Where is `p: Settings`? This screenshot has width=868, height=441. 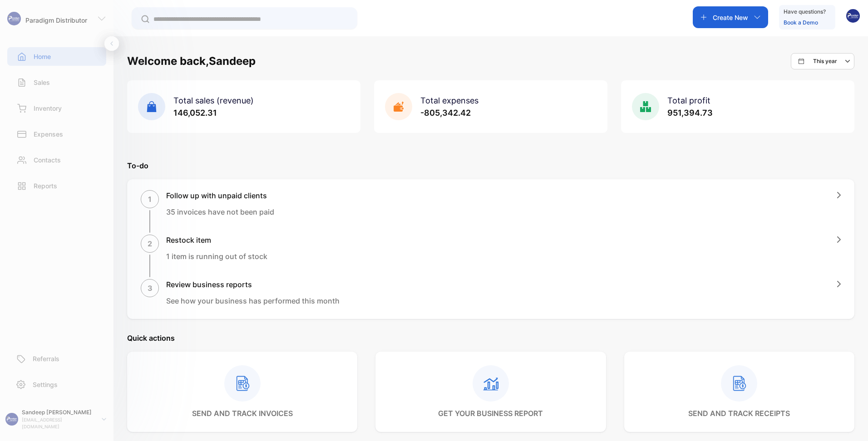 p: Settings is located at coordinates (45, 384).